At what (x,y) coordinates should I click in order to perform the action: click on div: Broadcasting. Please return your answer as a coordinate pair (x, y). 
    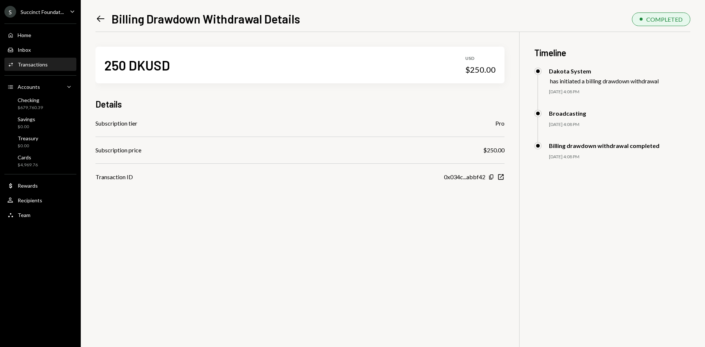
    Looking at the image, I should click on (567, 113).